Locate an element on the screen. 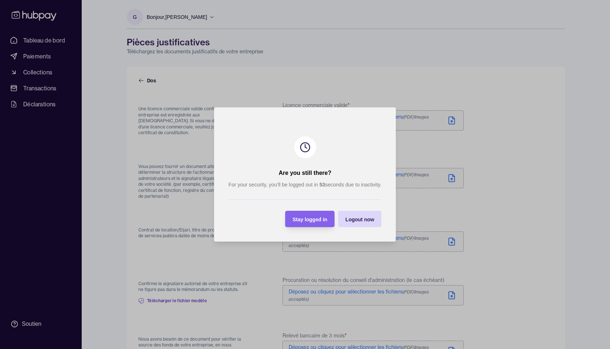 This screenshot has height=349, width=610. span: Stay logged in is located at coordinates (310, 220).